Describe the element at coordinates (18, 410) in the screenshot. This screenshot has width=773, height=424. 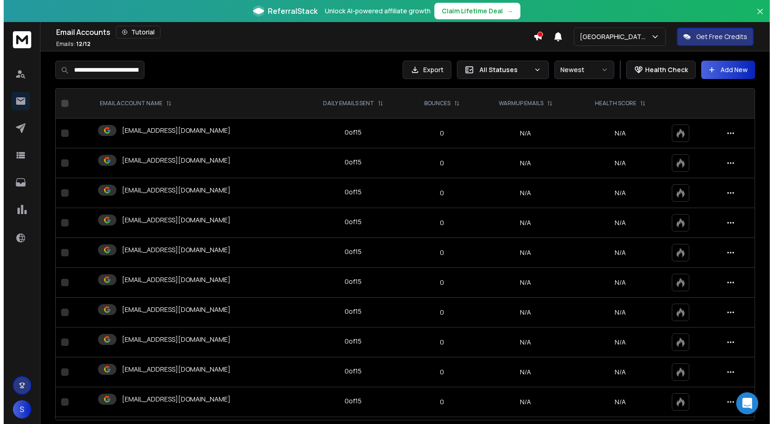
I see `button: S` at that location.